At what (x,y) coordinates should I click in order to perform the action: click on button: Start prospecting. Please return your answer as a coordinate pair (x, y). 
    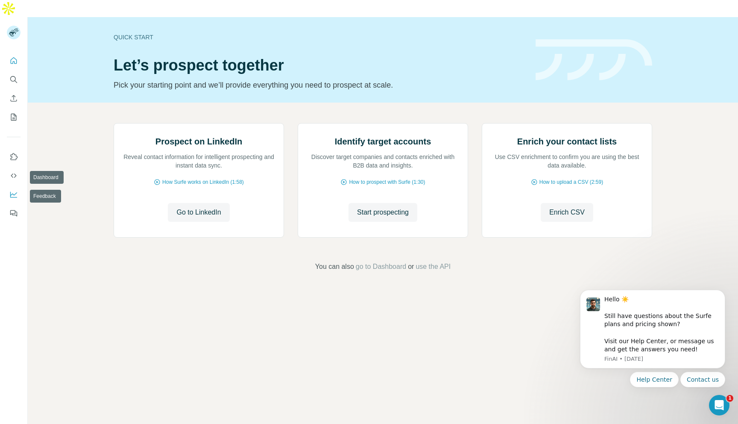
    Looking at the image, I should click on (383, 212).